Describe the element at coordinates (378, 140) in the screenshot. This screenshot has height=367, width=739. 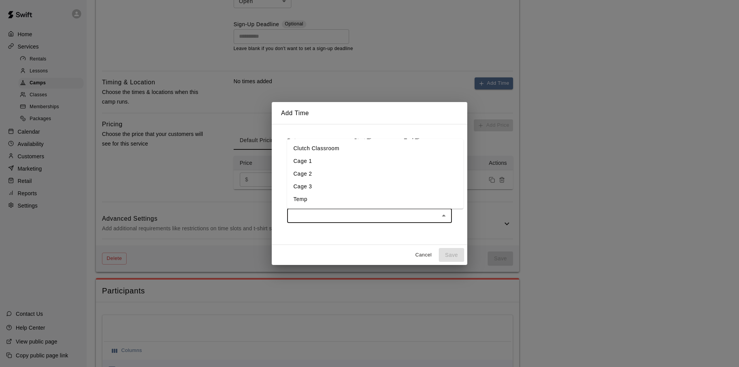
I see `p: Start Time` at that location.